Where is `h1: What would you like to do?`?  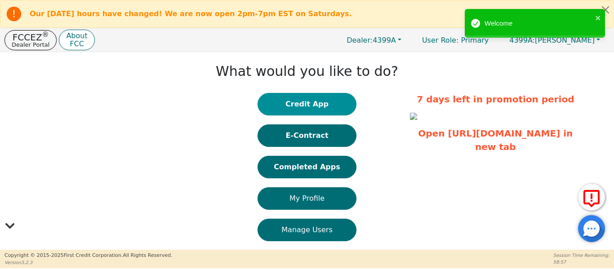 h1: What would you like to do? is located at coordinates (307, 71).